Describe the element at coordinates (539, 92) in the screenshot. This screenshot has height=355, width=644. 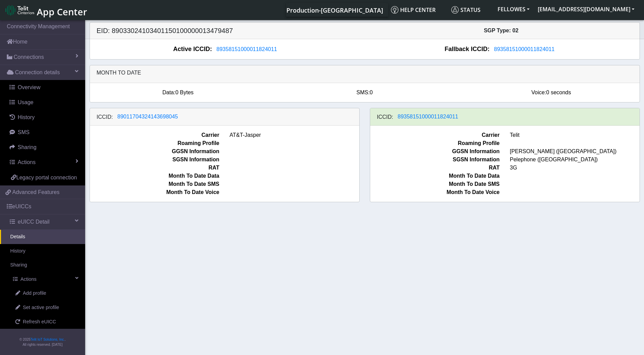
I see `span: Voice:` at that location.